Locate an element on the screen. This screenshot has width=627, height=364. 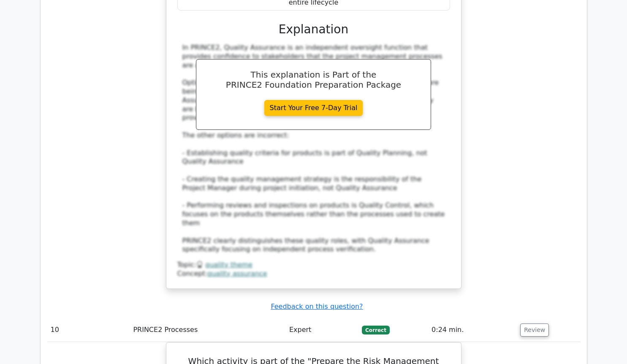
td: 0:24 min. is located at coordinates (473, 330).